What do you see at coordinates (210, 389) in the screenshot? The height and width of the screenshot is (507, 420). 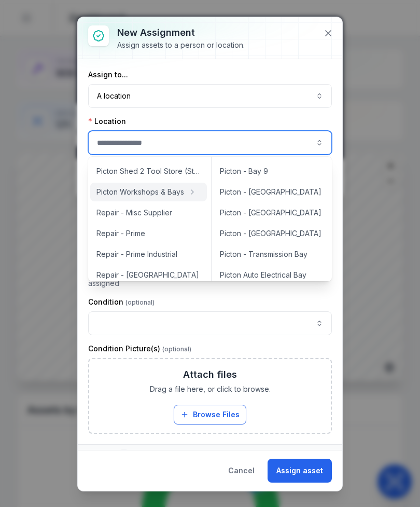 I see `span: Drag a file here, or click to browse.` at bounding box center [210, 389].